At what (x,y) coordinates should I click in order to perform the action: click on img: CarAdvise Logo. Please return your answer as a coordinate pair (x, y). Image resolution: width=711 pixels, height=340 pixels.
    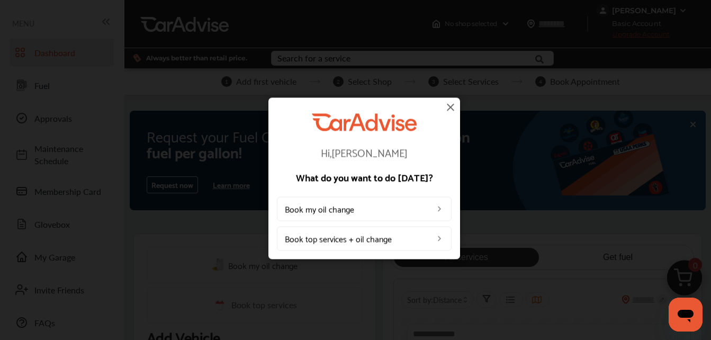
    Looking at the image, I should click on (364, 122).